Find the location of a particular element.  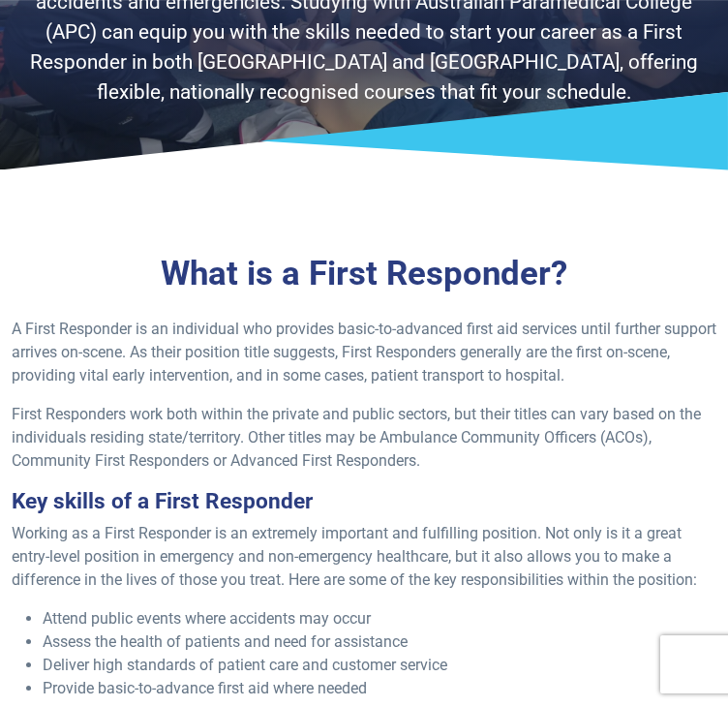

li: Provide basic-to-advance first aid where needed is located at coordinates (379, 688).